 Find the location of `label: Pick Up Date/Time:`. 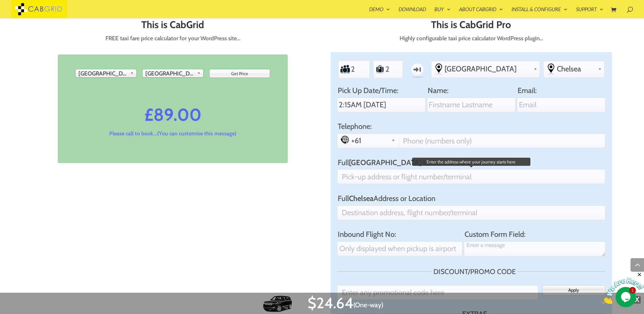

label: Pick Up Date/Time: is located at coordinates (381, 90).